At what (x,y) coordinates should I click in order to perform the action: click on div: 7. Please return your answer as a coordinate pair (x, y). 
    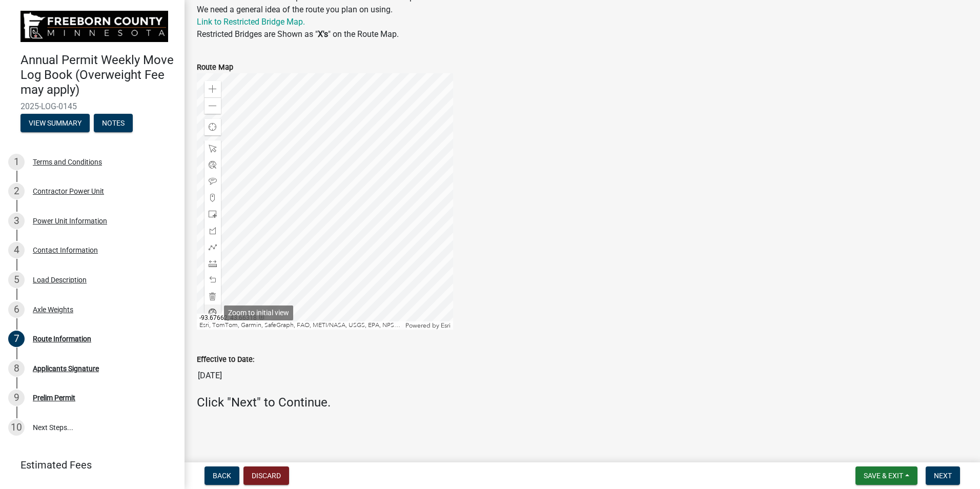
    Looking at the image, I should click on (17, 339).